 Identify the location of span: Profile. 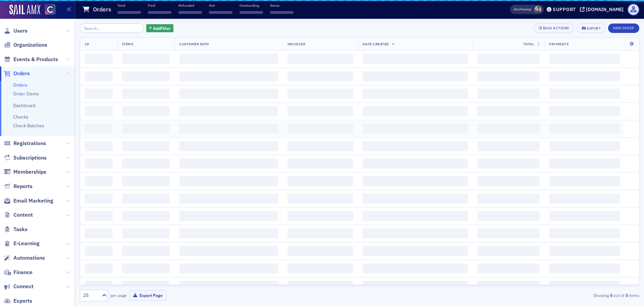
(633, 9).